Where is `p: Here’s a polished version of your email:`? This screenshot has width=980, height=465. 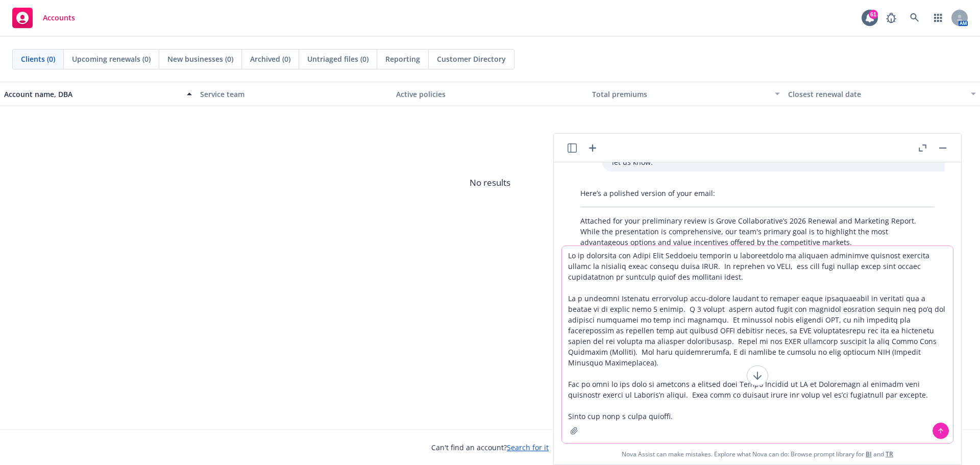 p: Here’s a polished version of your email: is located at coordinates (758, 193).